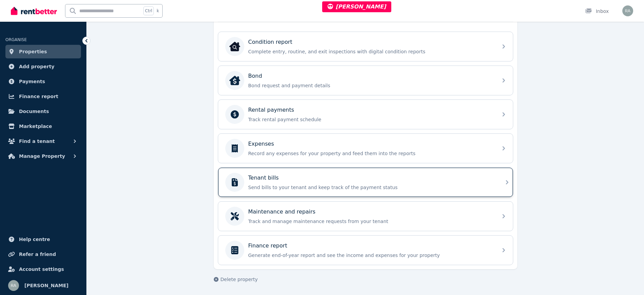 The height and width of the screenshot is (295, 644). I want to click on a: Maintenance and repairsTrack and manage maintenance requests from your tenant, so click(366, 216).